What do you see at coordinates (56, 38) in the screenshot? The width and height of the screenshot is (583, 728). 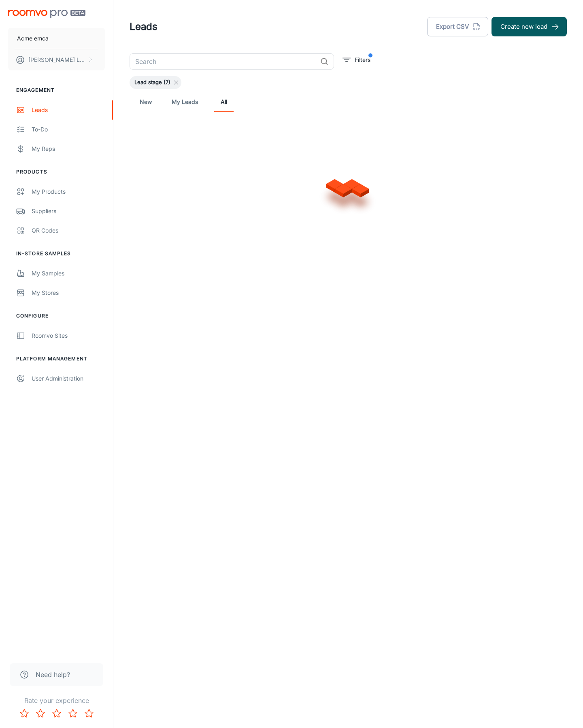 I see `button: Acme emca` at bounding box center [56, 38].